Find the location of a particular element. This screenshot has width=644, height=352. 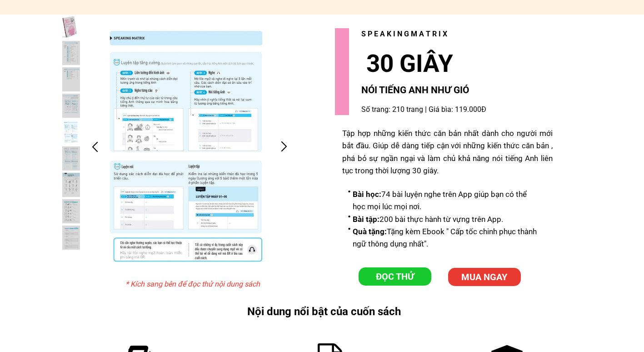

span: Quà tặng: is located at coordinates (370, 231).